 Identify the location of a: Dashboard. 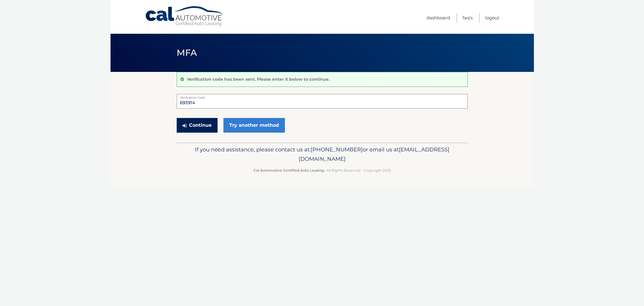
(438, 18).